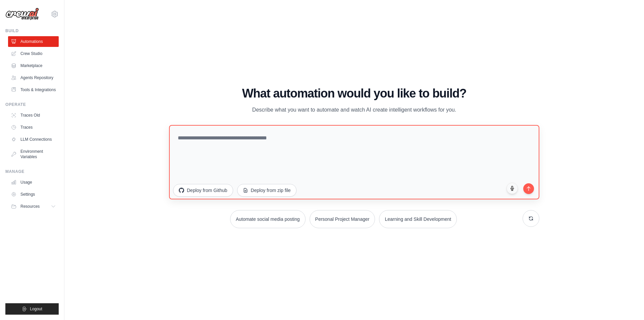 The width and height of the screenshot is (644, 320). I want to click on button: Deploy from zip file, so click(266, 190).